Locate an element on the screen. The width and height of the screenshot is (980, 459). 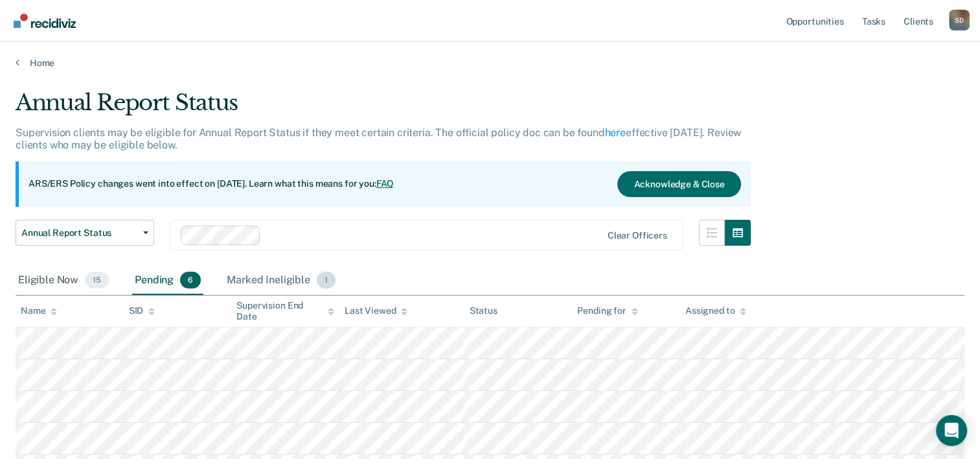
button: Annual Report Status is located at coordinates (85, 233).